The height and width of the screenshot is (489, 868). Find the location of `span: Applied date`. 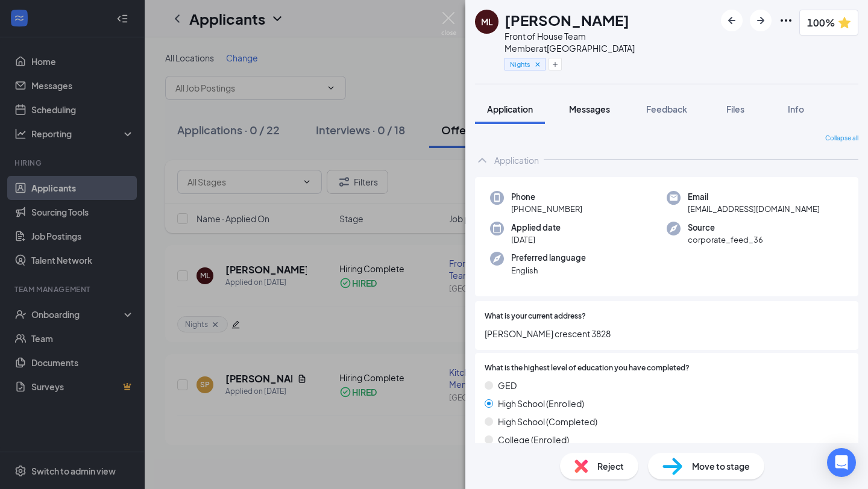

span: Applied date is located at coordinates (536, 228).